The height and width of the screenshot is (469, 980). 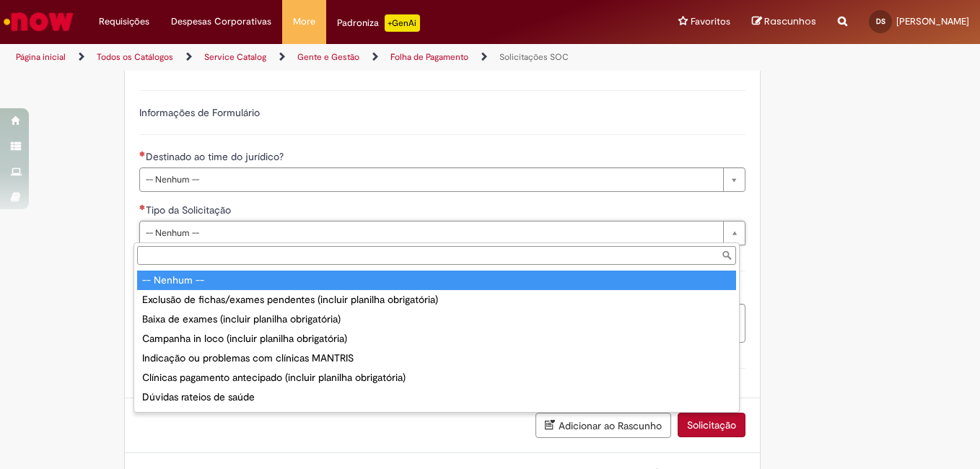 I want to click on div: Indicação ou problemas com clínicas MANTRIS, so click(x=436, y=358).